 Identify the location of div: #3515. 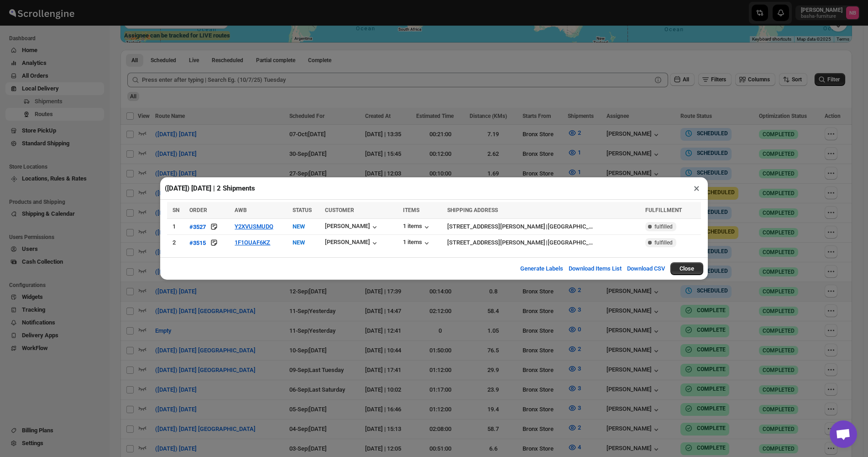
(198, 243).